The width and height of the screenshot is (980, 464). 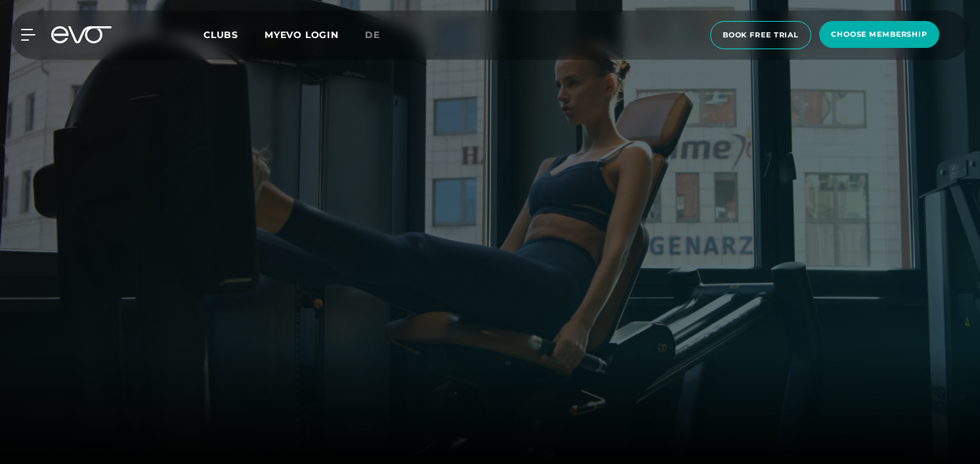 I want to click on span: Clubs, so click(x=220, y=35).